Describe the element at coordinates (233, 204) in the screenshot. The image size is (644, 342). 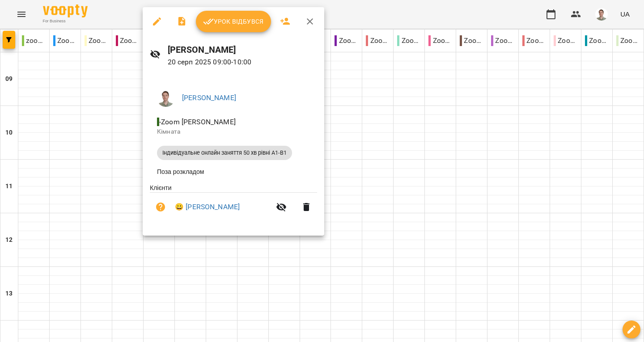
I see `ul: Клієнти` at that location.